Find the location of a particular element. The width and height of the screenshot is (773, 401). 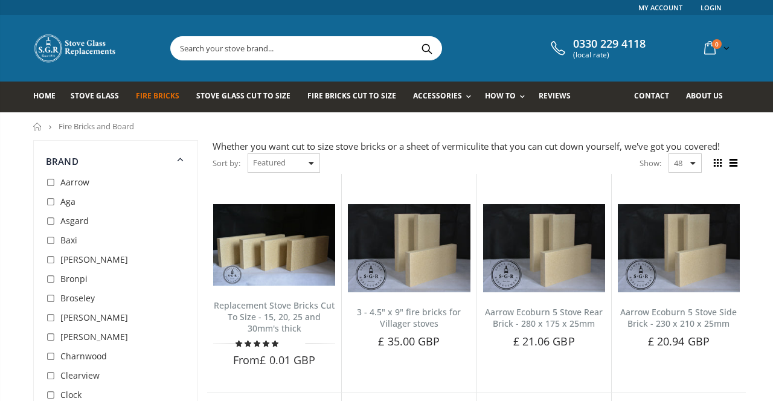

input: Search your stove brand... is located at coordinates (374, 48).